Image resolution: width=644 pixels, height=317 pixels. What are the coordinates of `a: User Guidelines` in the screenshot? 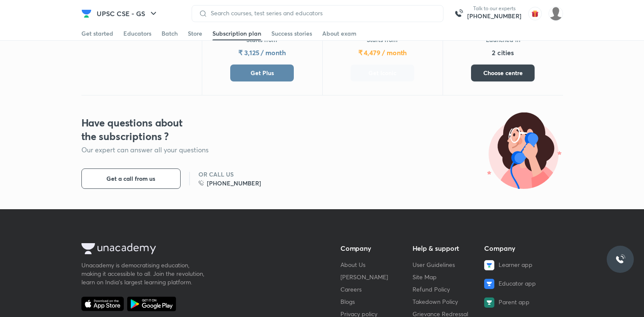 It's located at (434, 264).